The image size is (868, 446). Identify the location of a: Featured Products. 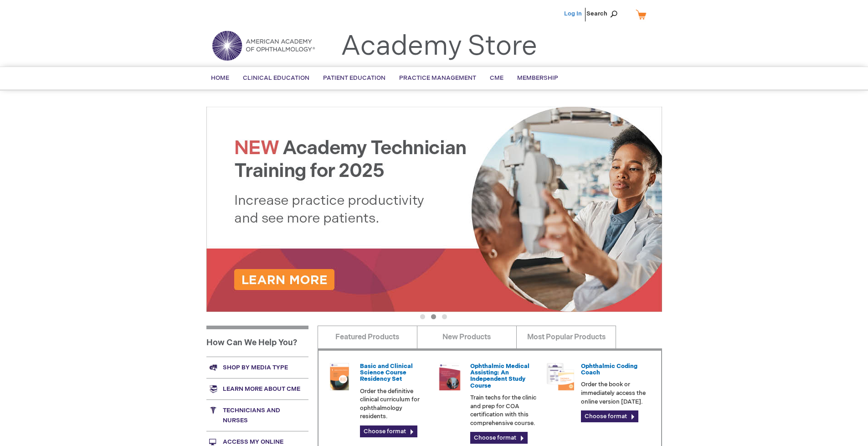
(367, 337).